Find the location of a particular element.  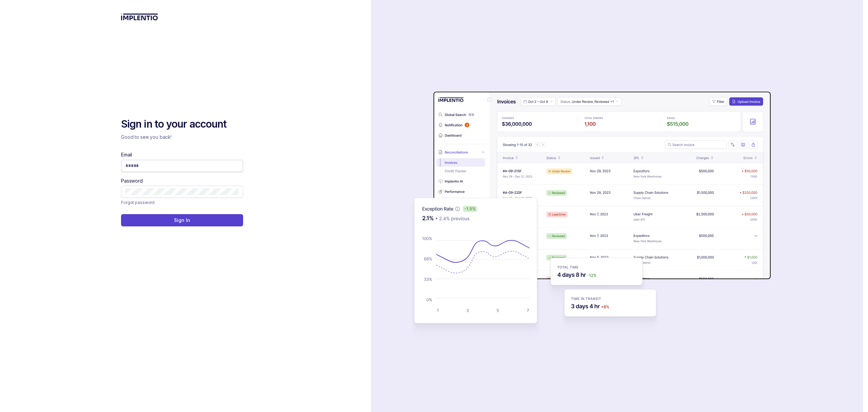

img: signin-background.svg is located at coordinates (582, 206).